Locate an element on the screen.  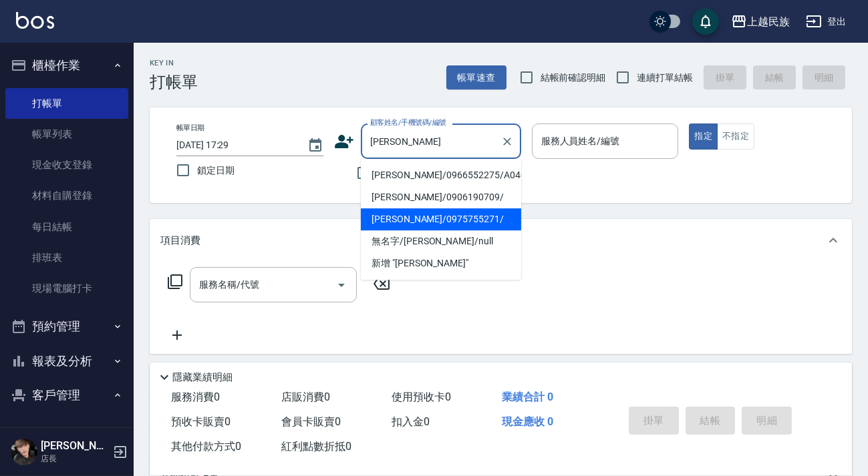
span: 其他付款方式 0 is located at coordinates (206, 446).